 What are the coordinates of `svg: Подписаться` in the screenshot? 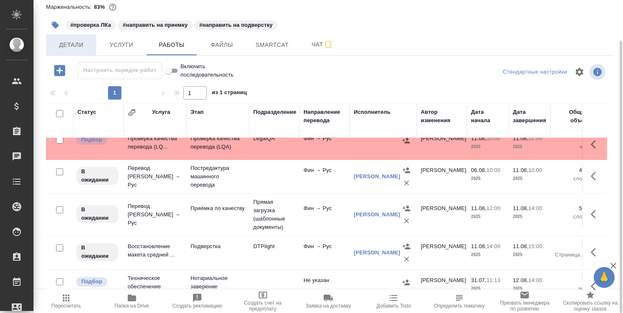 It's located at (328, 45).